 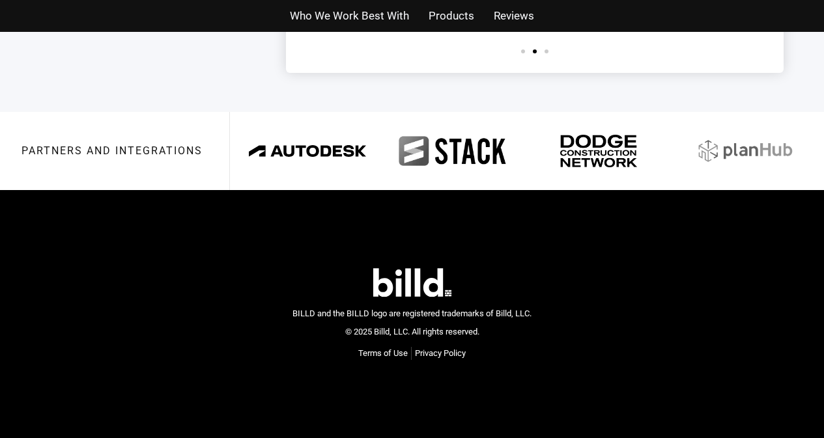 What do you see at coordinates (440, 354) in the screenshot?
I see `a: Privacy Policy` at bounding box center [440, 354].